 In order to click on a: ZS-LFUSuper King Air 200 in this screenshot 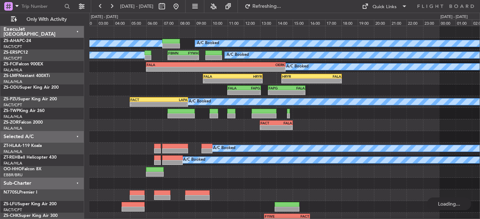, I will do `click(30, 204)`.